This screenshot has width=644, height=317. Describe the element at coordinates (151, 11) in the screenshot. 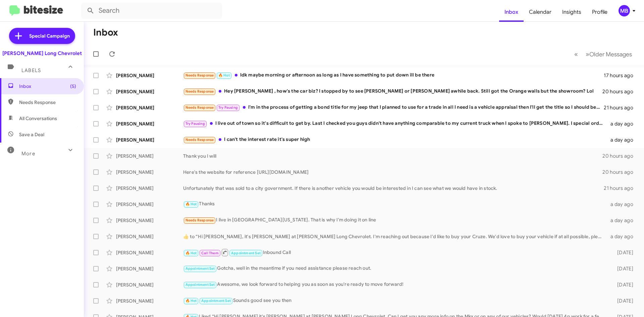

I see `input: Search` at that location.